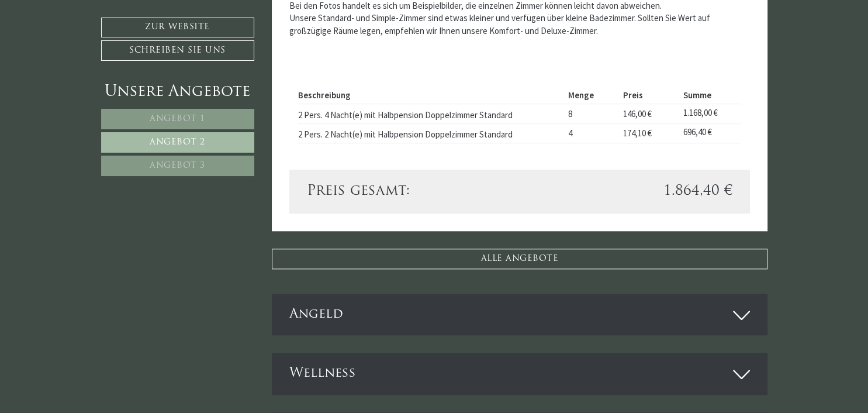  I want to click on a: ALLE ANGEBOTE, so click(520, 259).